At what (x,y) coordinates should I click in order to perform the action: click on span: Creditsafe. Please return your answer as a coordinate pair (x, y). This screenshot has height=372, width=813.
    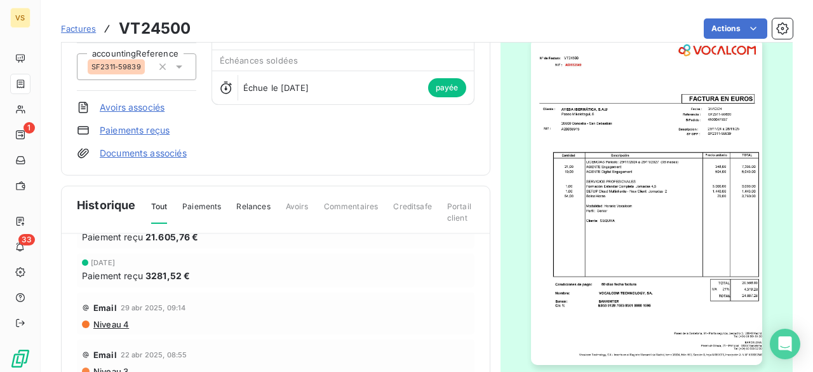
    Looking at the image, I should click on (412, 212).